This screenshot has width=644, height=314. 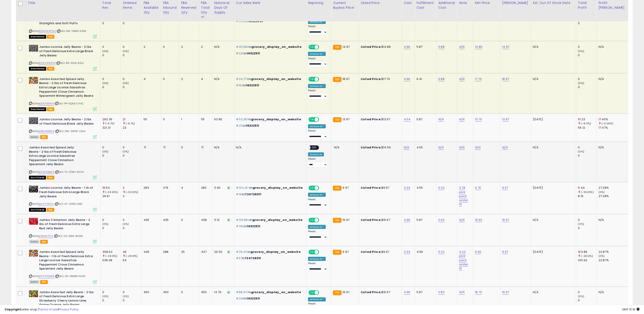 What do you see at coordinates (67, 225) in the screenshot?
I see `b: Jumbo Cinnamon Jelly Beans - 2 lbs of Fresh Delicious Extra Large Red Jelly Beans` at bounding box center [67, 225].